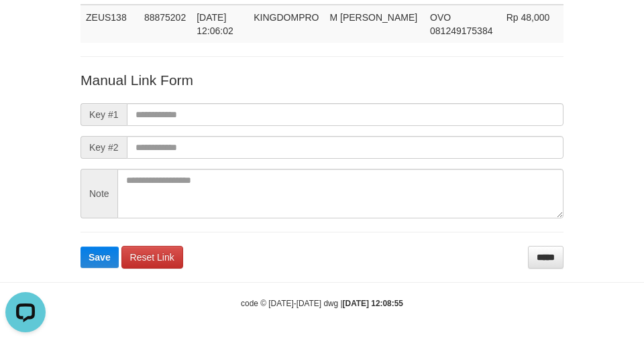 This screenshot has height=343, width=644. I want to click on a: Reset Link, so click(152, 257).